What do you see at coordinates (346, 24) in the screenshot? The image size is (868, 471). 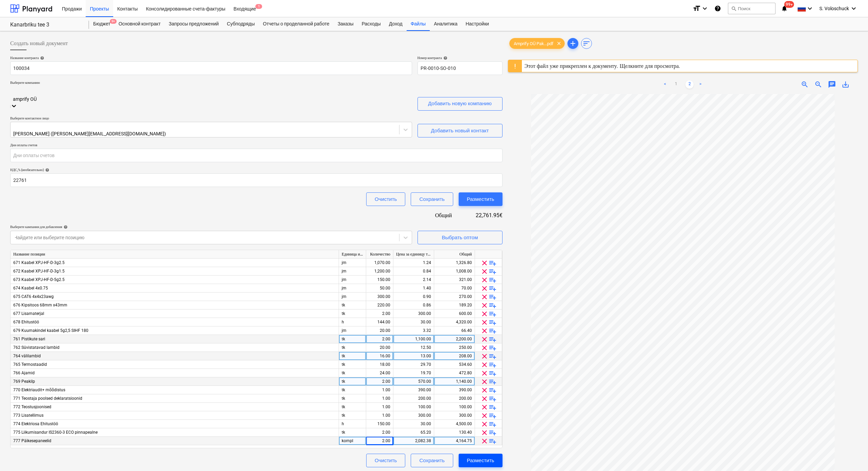 I see `a: Заказы` at bounding box center [346, 24].